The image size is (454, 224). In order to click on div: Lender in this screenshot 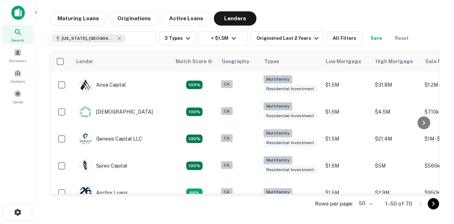, I will do `click(85, 61)`.